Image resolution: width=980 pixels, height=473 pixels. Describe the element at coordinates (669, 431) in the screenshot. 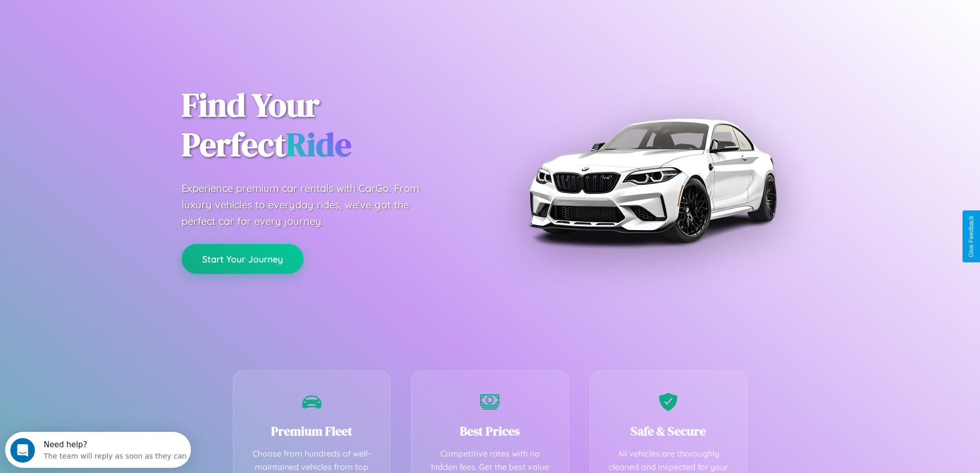

I see `h3: Safe & Secure` at that location.